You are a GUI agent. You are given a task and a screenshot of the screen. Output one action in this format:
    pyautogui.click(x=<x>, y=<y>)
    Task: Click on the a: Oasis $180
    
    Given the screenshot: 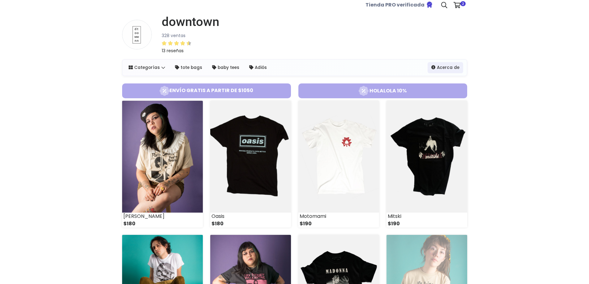 What is the action you would take?
    pyautogui.click(x=250, y=164)
    